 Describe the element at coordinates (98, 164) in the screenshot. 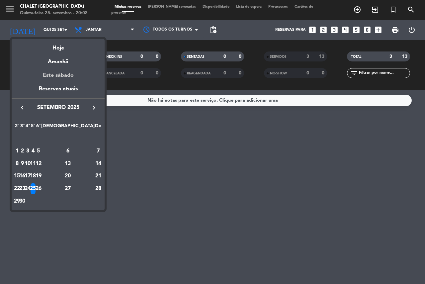

I see `td: 14 de setembro de 2025` at that location.